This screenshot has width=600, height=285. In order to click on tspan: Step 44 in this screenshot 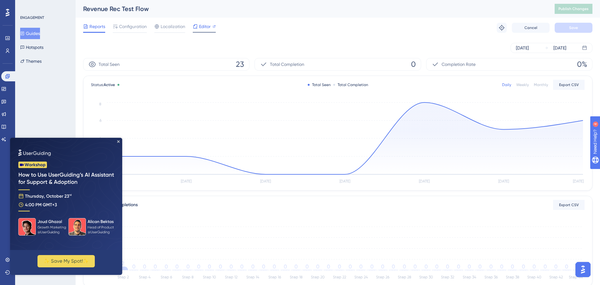, I will do `click(575, 277)`.